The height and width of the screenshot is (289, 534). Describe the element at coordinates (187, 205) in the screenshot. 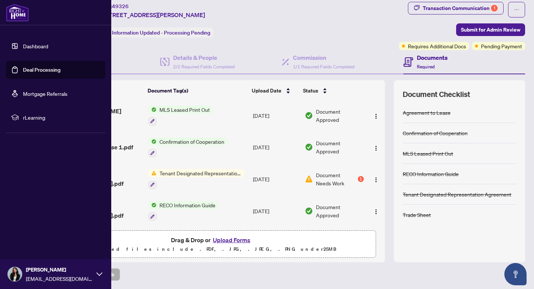

I see `span: RECO Information Guide` at that location.